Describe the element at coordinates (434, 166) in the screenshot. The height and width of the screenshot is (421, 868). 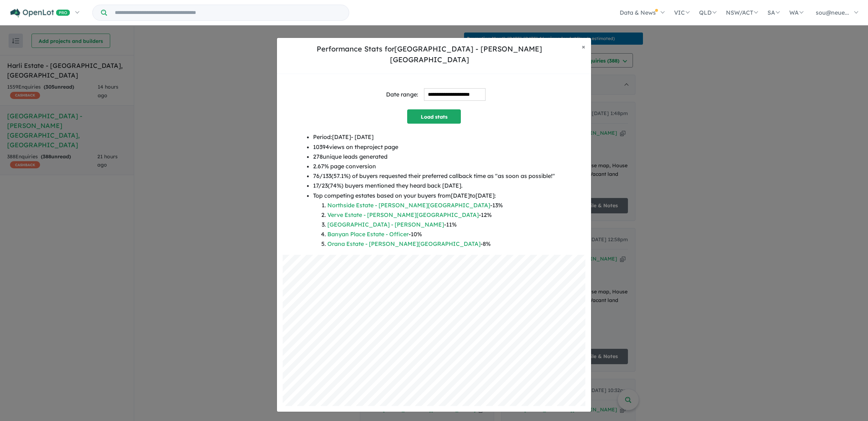
I see `li: 2.67 % page conversion` at that location.